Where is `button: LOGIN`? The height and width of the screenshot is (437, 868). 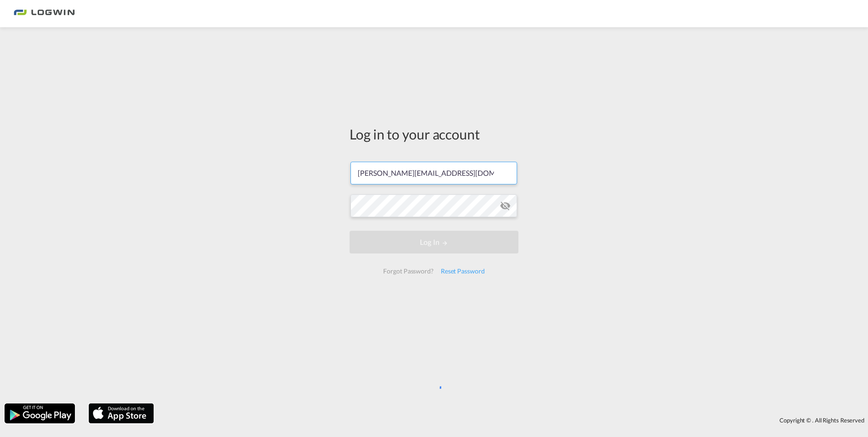 button: LOGIN is located at coordinates (434, 242).